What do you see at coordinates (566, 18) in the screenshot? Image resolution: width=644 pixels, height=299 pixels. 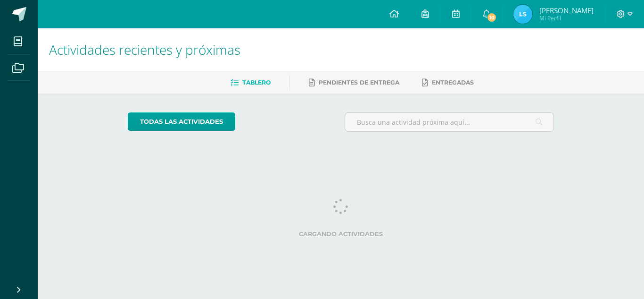 I see `span: Mi Perfil` at bounding box center [566, 18].